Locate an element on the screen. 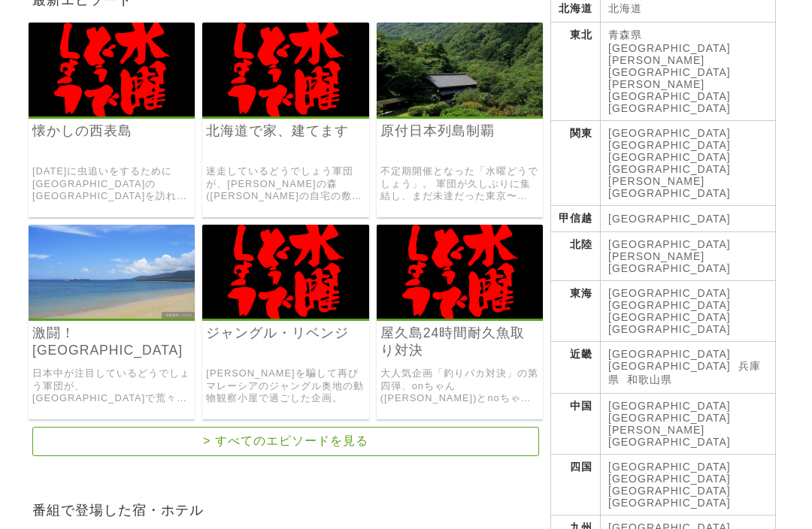 The width and height of the screenshot is (812, 529). th: 東海 is located at coordinates (576, 311).